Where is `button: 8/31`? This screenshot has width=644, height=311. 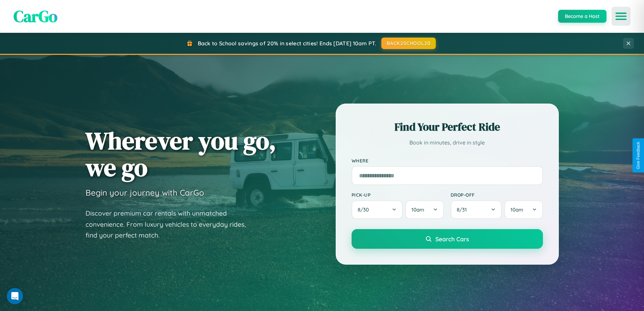 button: 8/31 is located at coordinates (476, 210).